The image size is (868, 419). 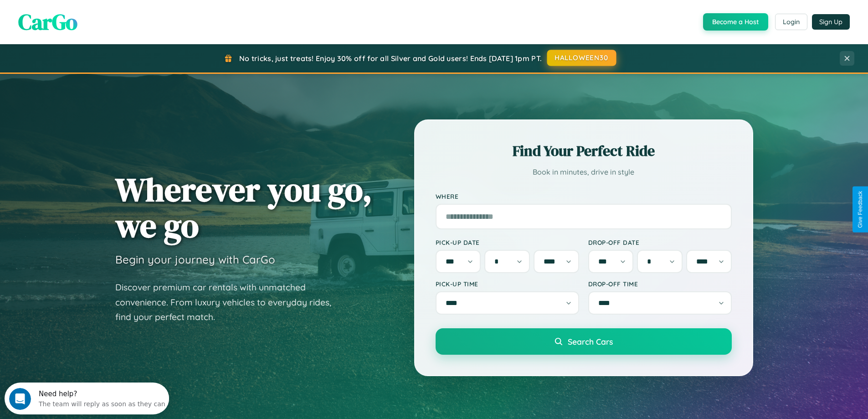 What do you see at coordinates (195, 259) in the screenshot?
I see `h3: Begin your journey with CarGo` at bounding box center [195, 259].